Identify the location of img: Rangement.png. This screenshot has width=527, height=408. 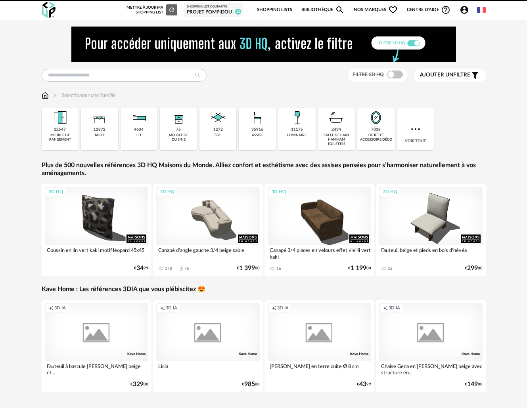
(178, 118).